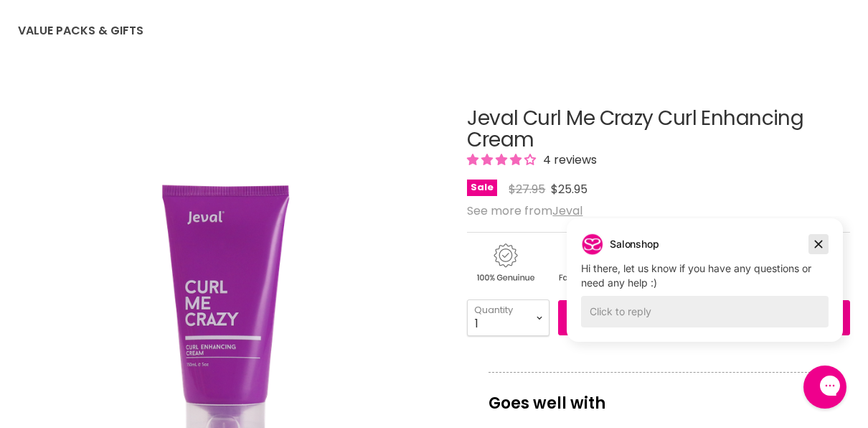 The width and height of the screenshot is (868, 428). Describe the element at coordinates (505, 262) in the screenshot. I see `img: genuine.gif` at that location.